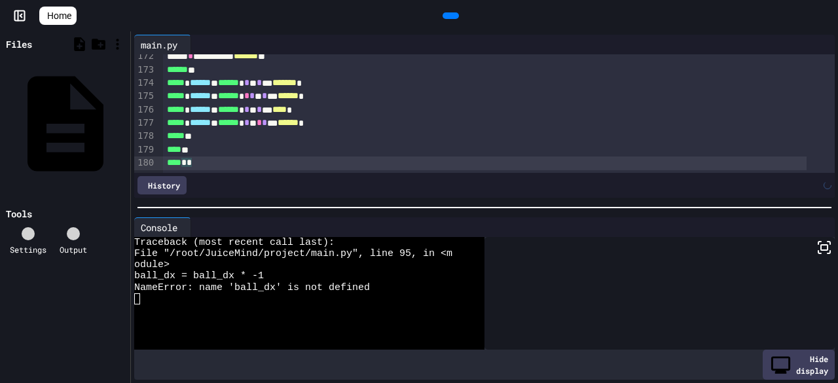 This screenshot has width=838, height=383. I want to click on div: Output, so click(73, 249).